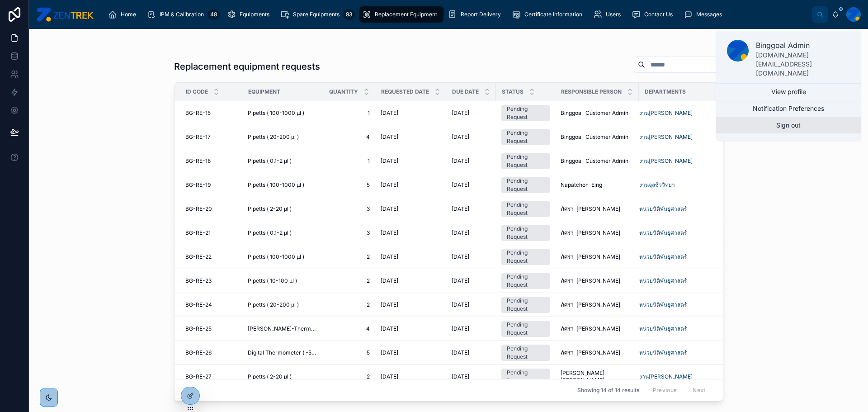 This screenshot has height=412, width=868. What do you see at coordinates (275, 185) in the screenshot?
I see `span: Pipetts ( 100-1000 µl )` at bounding box center [275, 185].